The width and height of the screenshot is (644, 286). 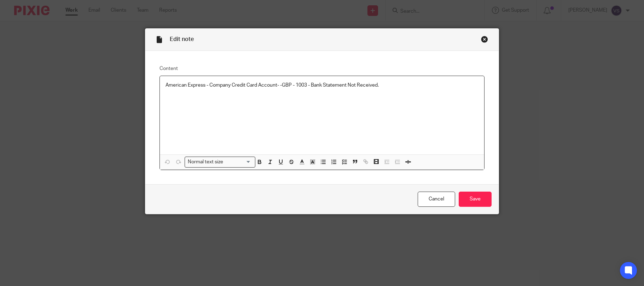 I want to click on div: Close this dialog window, so click(x=485, y=39).